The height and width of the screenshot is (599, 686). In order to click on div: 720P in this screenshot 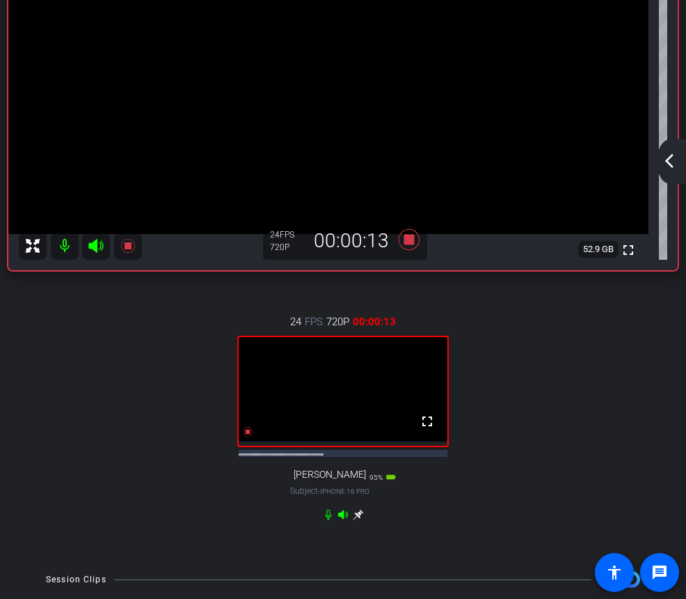, I will do `click(288, 247)`.